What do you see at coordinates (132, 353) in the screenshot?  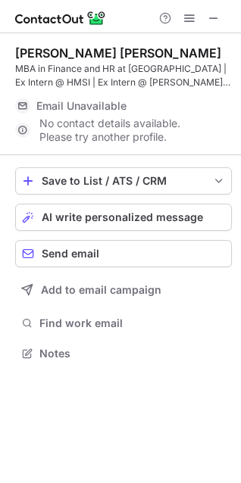 I see `span: Notes` at bounding box center [132, 353].